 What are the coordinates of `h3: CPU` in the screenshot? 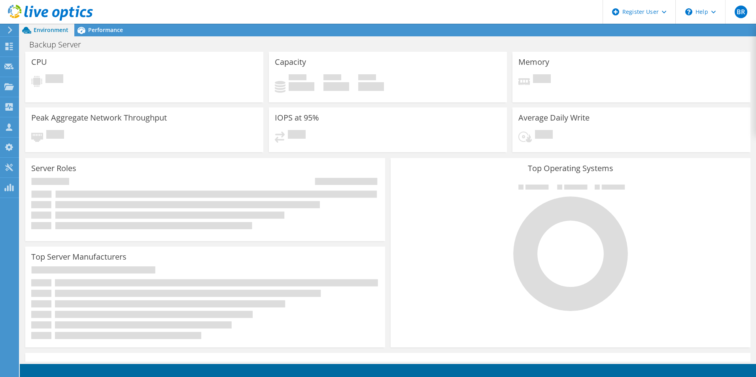 It's located at (39, 62).